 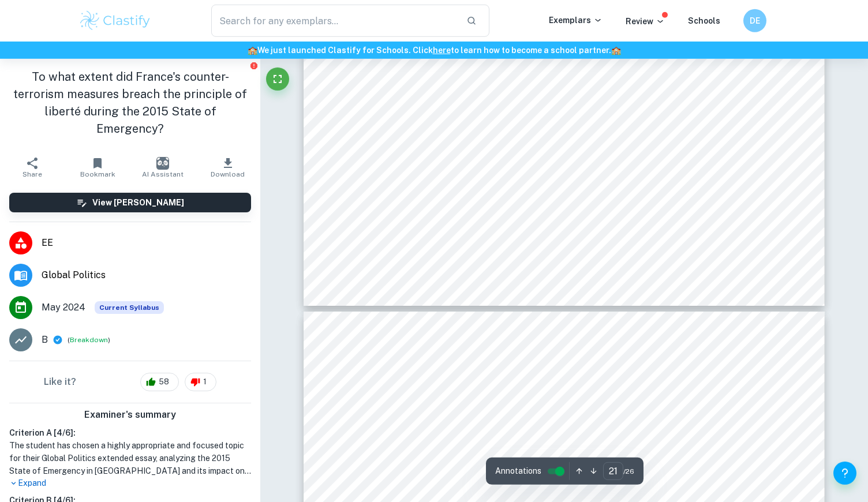 What do you see at coordinates (228, 174) in the screenshot?
I see `span: Download` at bounding box center [228, 174].